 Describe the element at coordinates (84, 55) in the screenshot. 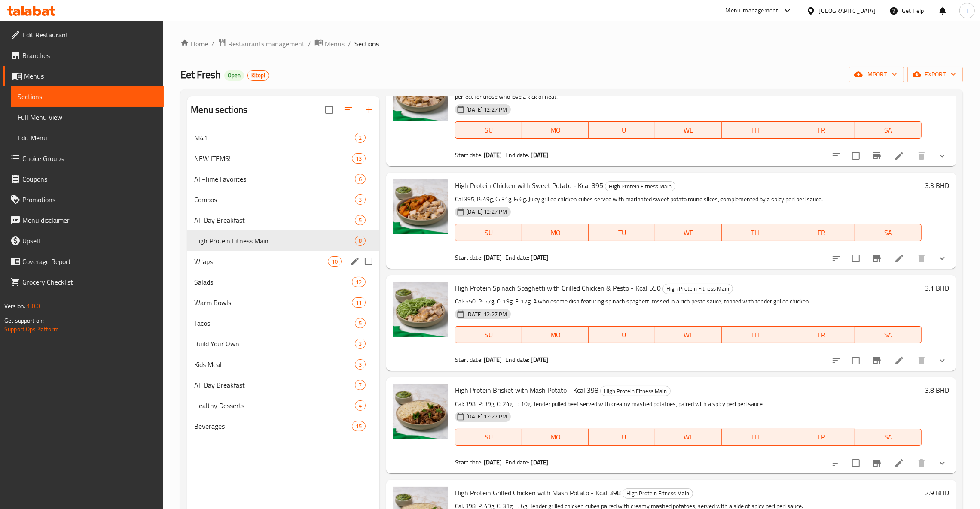

I see `a: Branches` at that location.